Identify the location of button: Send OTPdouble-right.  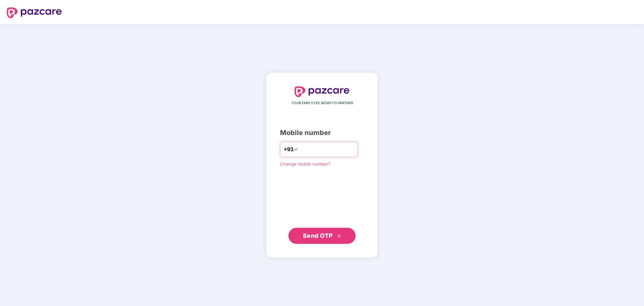
(322, 236).